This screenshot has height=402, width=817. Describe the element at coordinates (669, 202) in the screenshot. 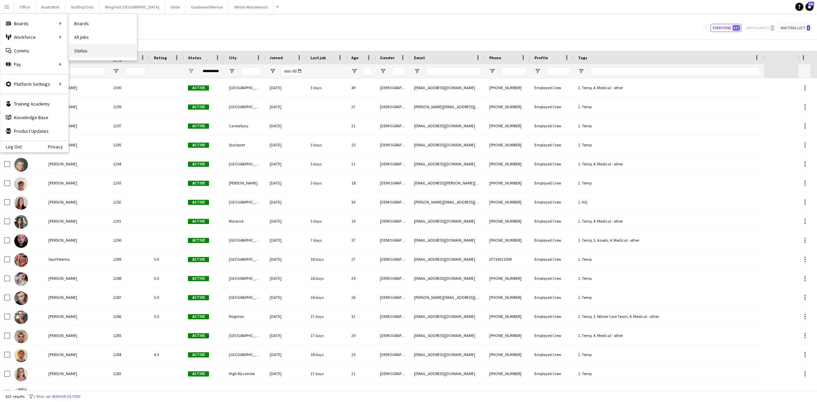

I see `div: 1. HQ` at that location.